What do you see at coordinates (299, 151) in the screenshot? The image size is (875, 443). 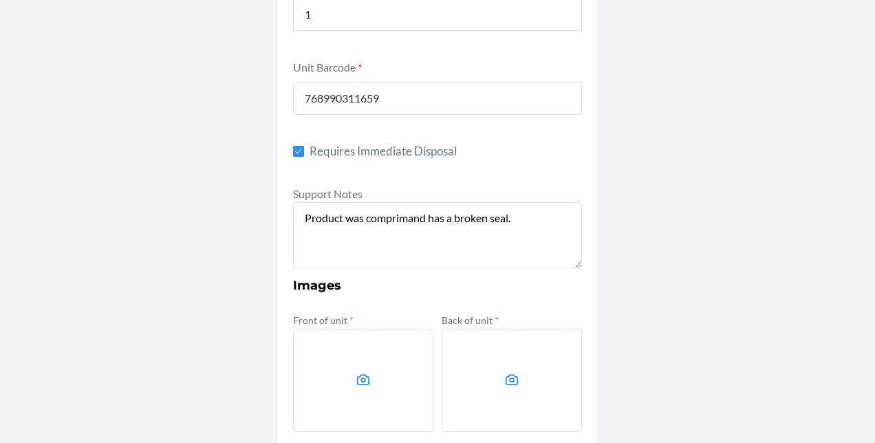 I see `input: Requires Immediate Disposal` at bounding box center [299, 151].